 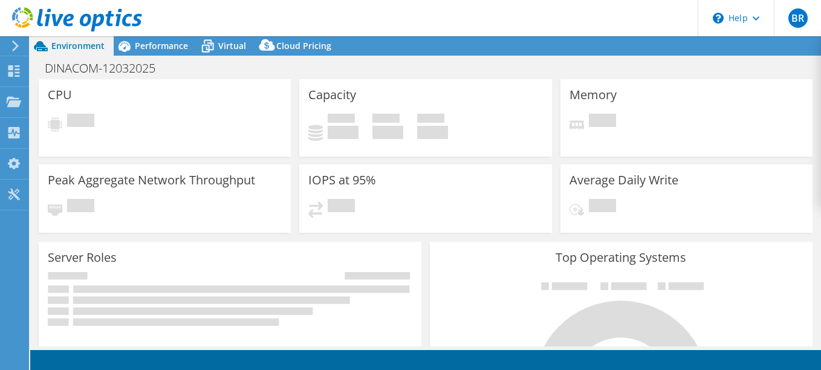 What do you see at coordinates (624, 180) in the screenshot?
I see `h3: Average Daily Write` at bounding box center [624, 180].